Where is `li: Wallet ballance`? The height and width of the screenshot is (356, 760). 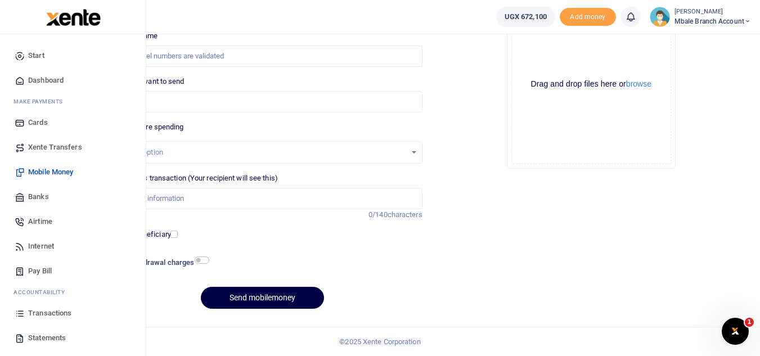
li: Wallet ballance is located at coordinates (526, 17).